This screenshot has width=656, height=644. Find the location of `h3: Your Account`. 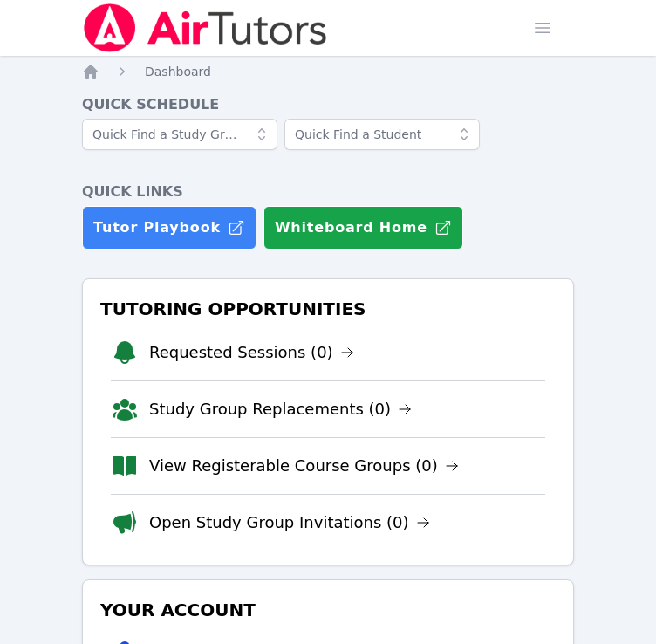

h3: Your Account is located at coordinates (328, 609).